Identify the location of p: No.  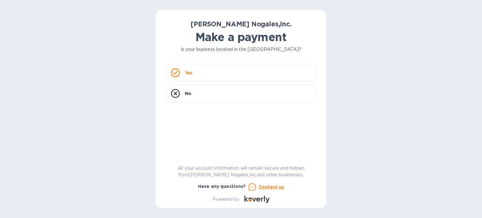
(188, 94).